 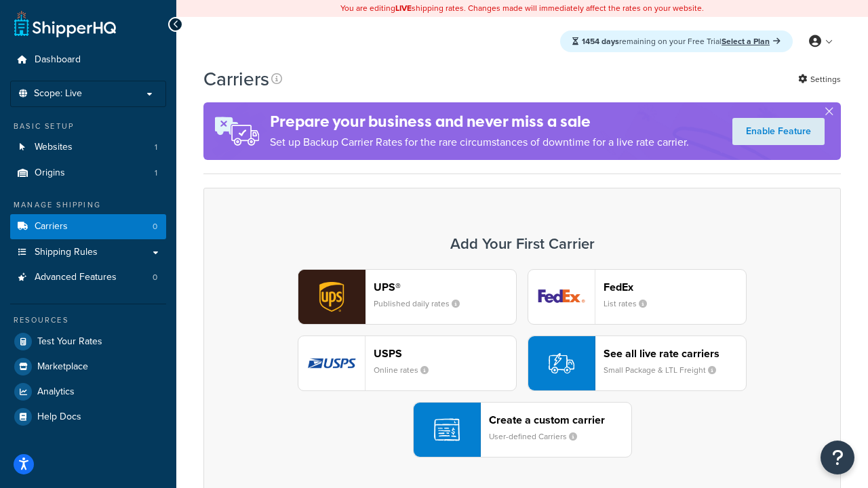 I want to click on button: Create a custom carrierUser-defined Carriers, so click(x=522, y=430).